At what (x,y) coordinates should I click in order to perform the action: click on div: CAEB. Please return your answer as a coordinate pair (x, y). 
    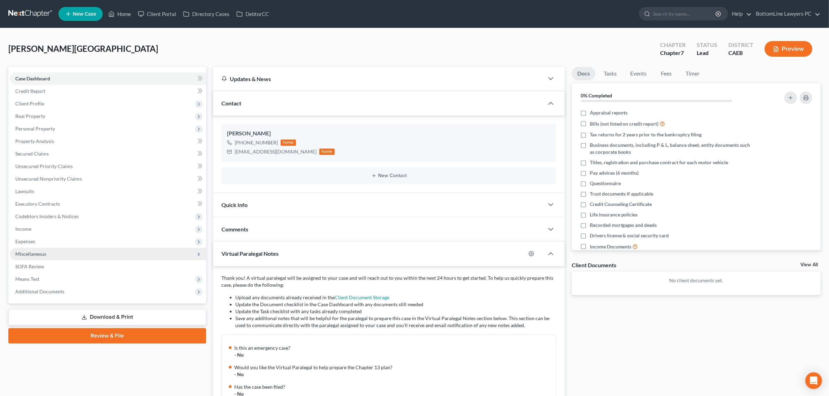
    Looking at the image, I should click on (741, 53).